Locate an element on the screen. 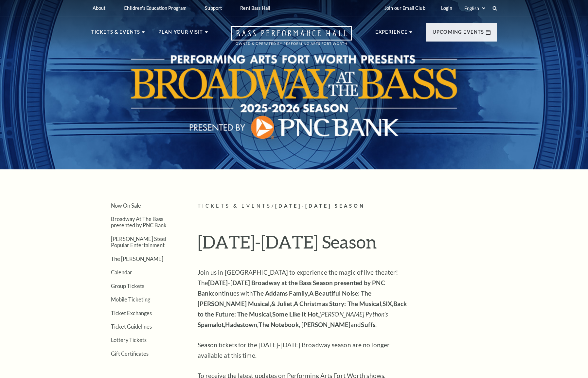 This screenshot has width=588, height=378. strong: Suffs is located at coordinates (368, 324).